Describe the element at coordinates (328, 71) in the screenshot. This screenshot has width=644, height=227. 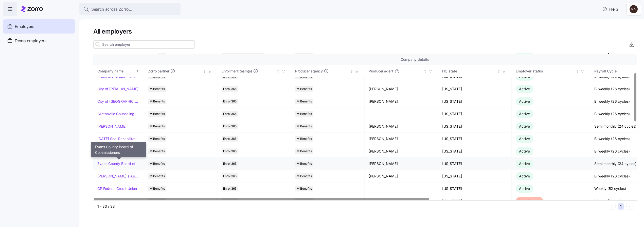
I see `th: Producer agencyNot sorted` at that location.